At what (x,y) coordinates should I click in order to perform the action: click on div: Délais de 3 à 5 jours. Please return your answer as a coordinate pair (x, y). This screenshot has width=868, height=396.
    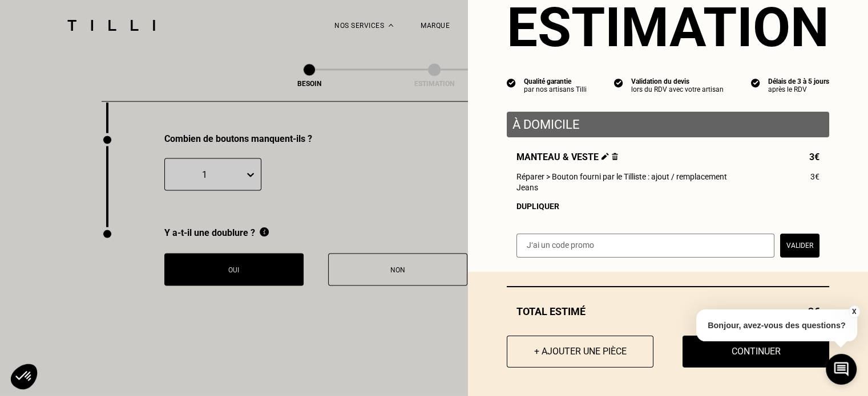
    Looking at the image, I should click on (798, 82).